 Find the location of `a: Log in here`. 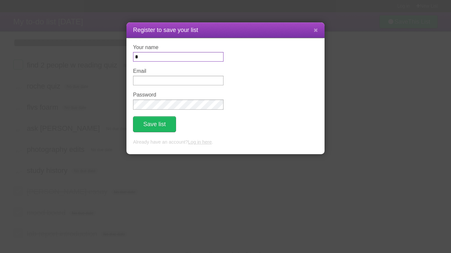

a: Log in here is located at coordinates (200, 142).